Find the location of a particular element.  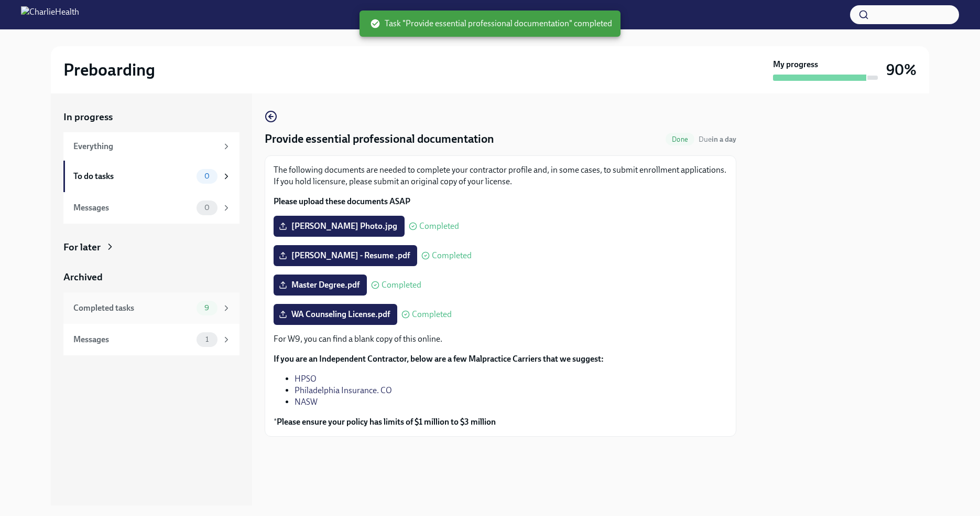

img: CharlieHealth is located at coordinates (50, 14).